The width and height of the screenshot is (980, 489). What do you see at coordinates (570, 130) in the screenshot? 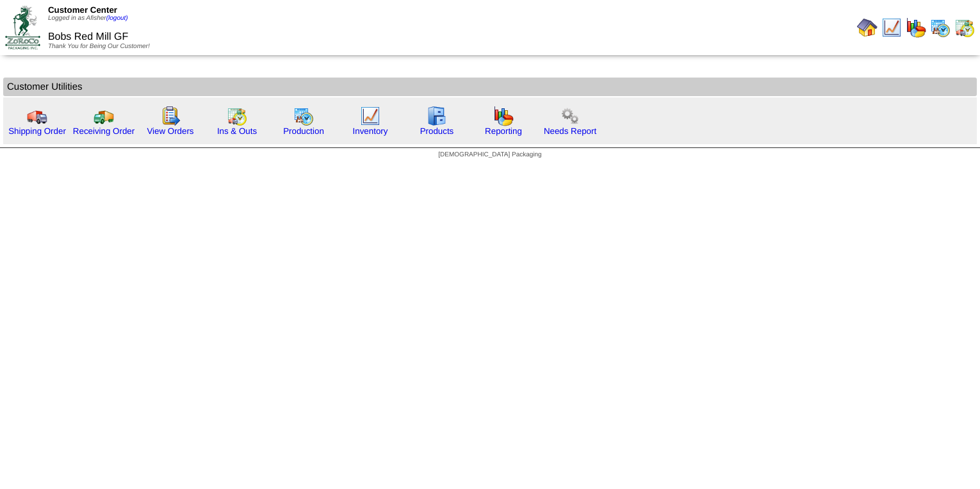
I see `a: Needs Report` at bounding box center [570, 130].